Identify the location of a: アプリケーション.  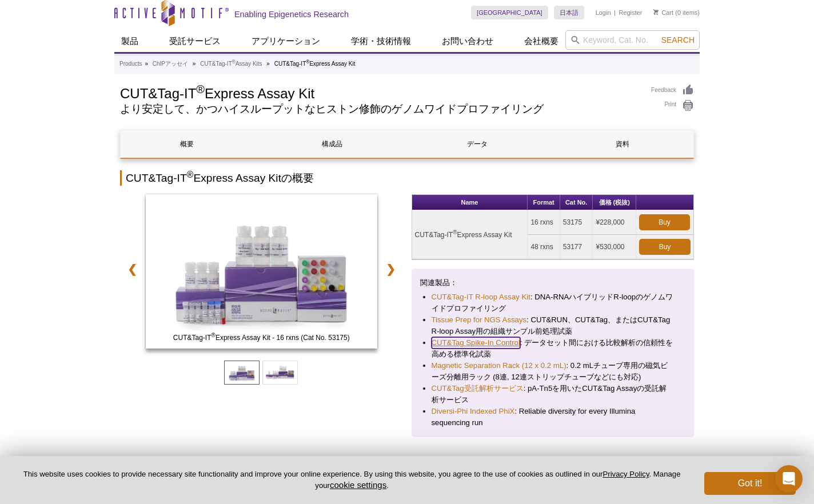
(286, 41).